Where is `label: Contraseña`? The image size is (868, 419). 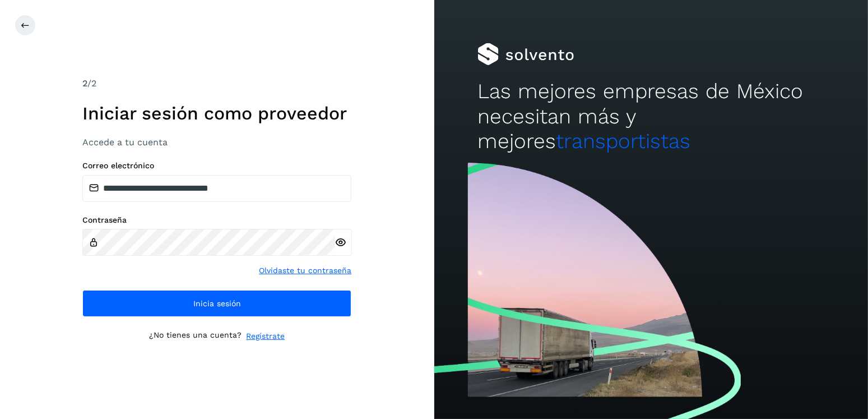 label: Contraseña is located at coordinates (217, 220).